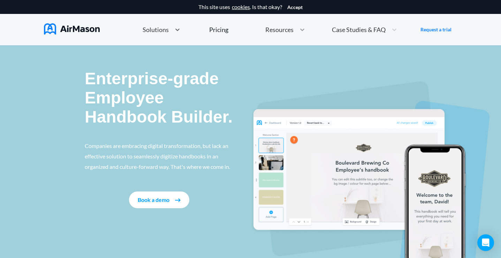 The width and height of the screenshot is (501, 258). I want to click on p: Companies are embracing digital transformation, but lack an effective solution to seamlessly digi..., so click(159, 157).